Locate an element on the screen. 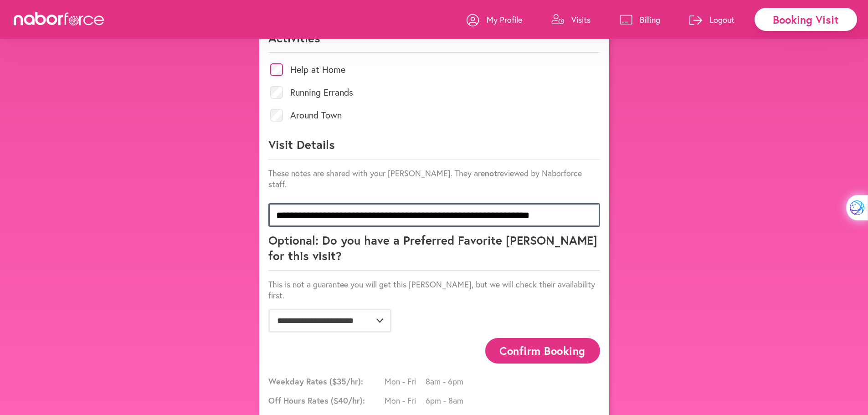 The width and height of the screenshot is (868, 415). span: ($ 40 /hr): is located at coordinates (348, 400).